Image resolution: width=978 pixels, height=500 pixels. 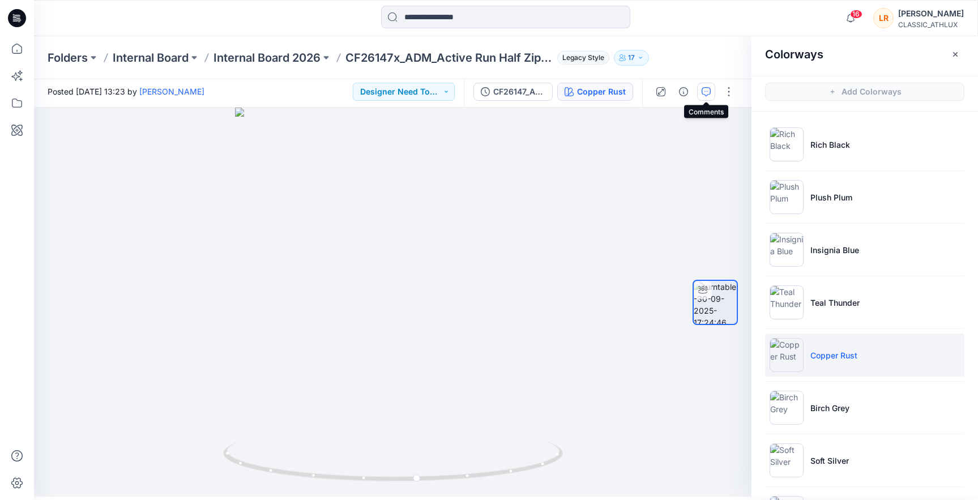 I want to click on img: turntable-30-09-2025-17:24:46, so click(x=715, y=302).